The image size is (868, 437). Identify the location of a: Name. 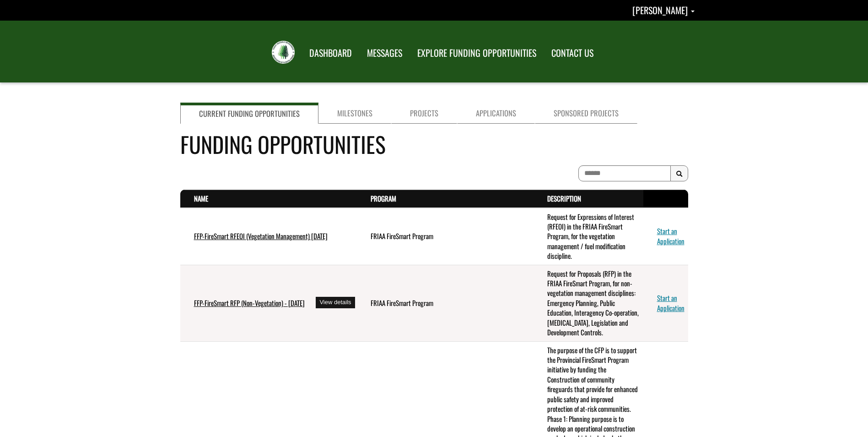
(201, 198).